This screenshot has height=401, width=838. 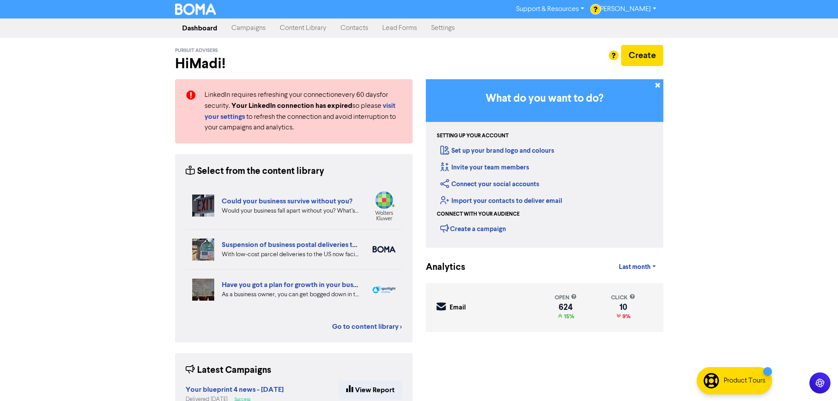 What do you see at coordinates (303, 28) in the screenshot?
I see `a: Content Library` at bounding box center [303, 28].